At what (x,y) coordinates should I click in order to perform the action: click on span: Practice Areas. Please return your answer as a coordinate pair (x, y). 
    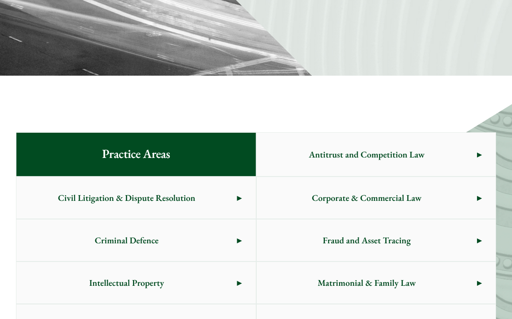
    Looking at the image, I should click on (136, 155).